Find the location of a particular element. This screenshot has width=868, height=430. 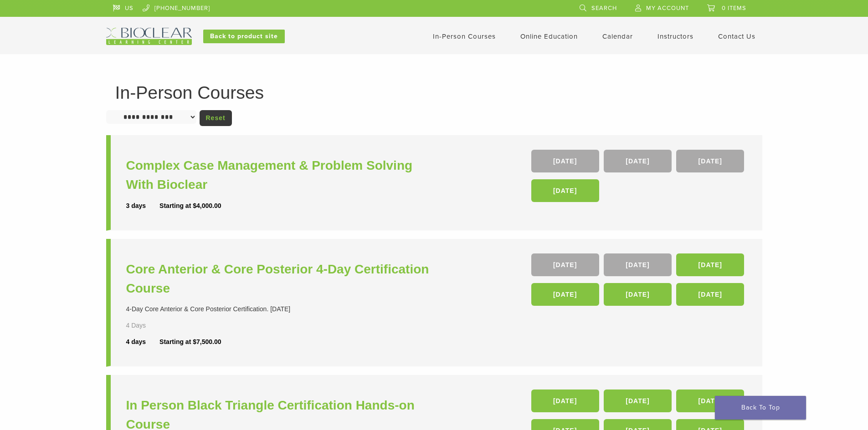

a: Back to product site is located at coordinates (244, 37).